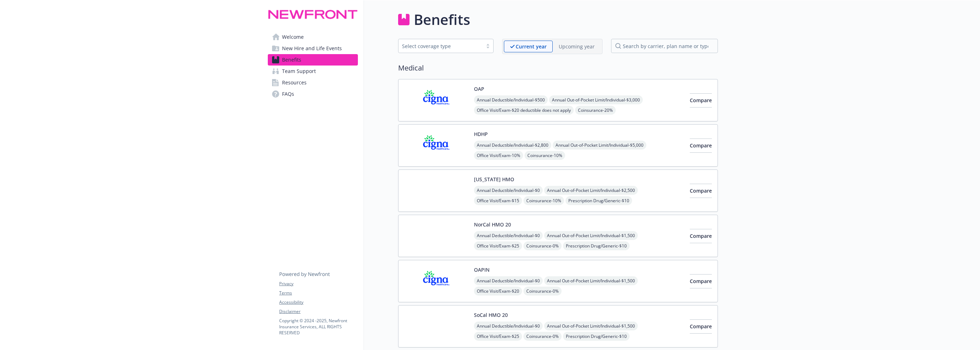 The height and width of the screenshot is (350, 980). Describe the element at coordinates (441, 46) in the screenshot. I see `div: Select coverage type` at that location.